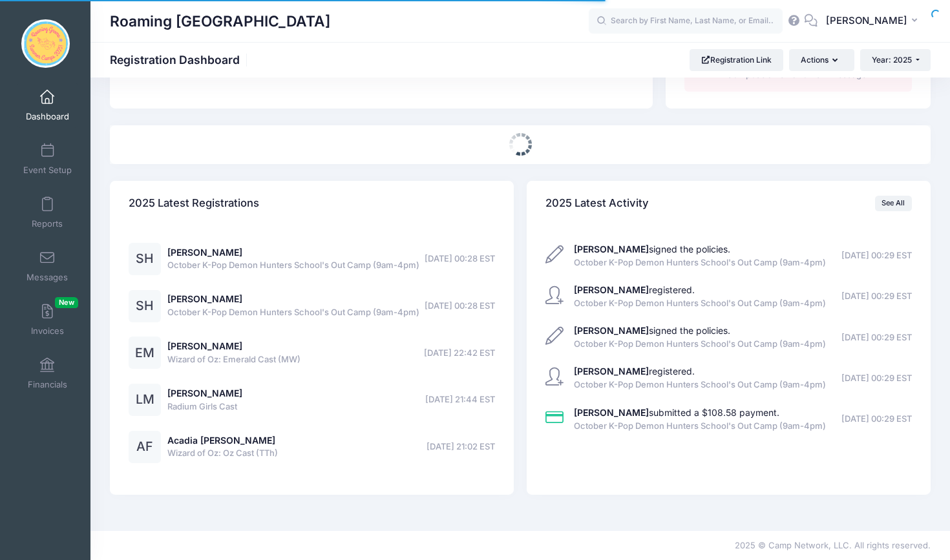 The width and height of the screenshot is (950, 560). Describe the element at coordinates (47, 373) in the screenshot. I see `a: Financials` at that location.